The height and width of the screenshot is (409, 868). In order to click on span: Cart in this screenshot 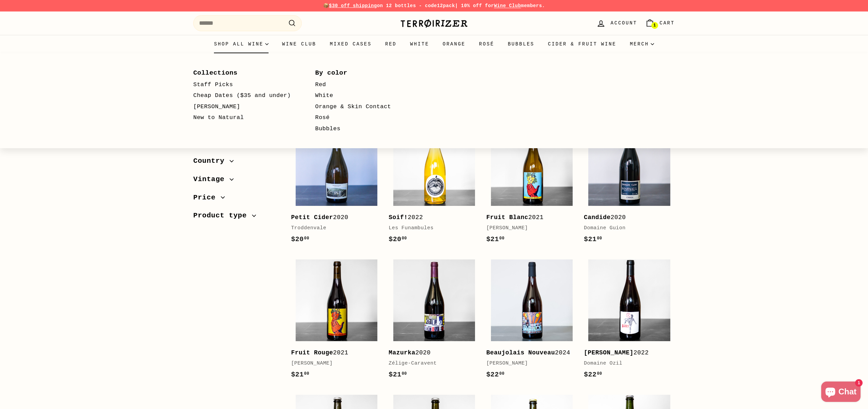, I will do `click(667, 23)`.